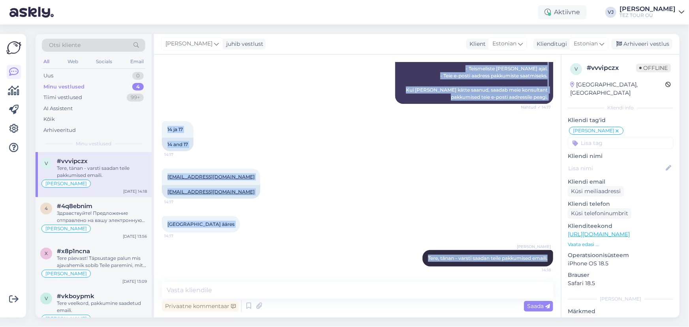 Image resolution: width=689 pixels, height=327 pixels. I want to click on span: Otsi kliente, so click(65, 45).